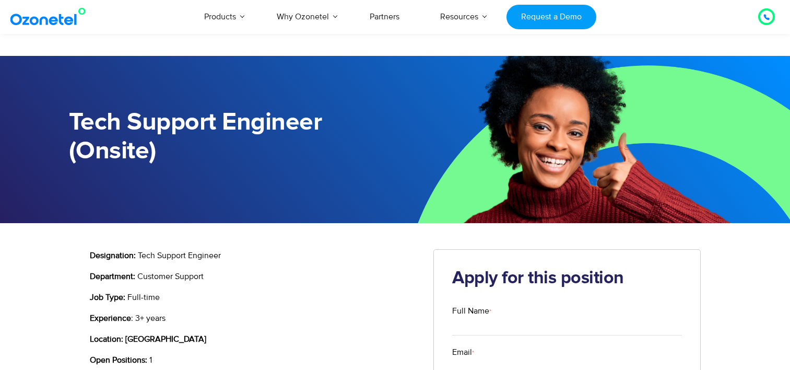 The image size is (790, 370). Describe the element at coordinates (150, 318) in the screenshot. I see `span: 3+ years` at that location.